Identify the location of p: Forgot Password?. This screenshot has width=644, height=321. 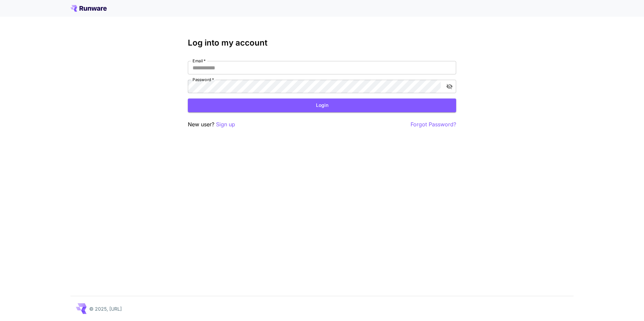
(433, 124).